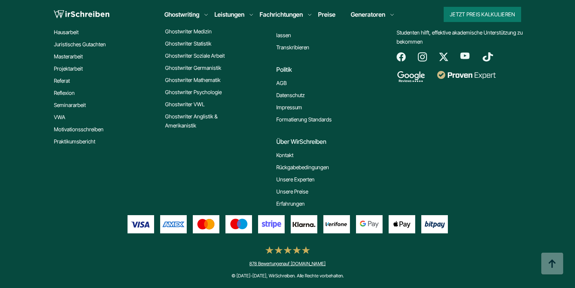 This screenshot has width=575, height=288. I want to click on a: Juristisches Gutachten, so click(80, 44).